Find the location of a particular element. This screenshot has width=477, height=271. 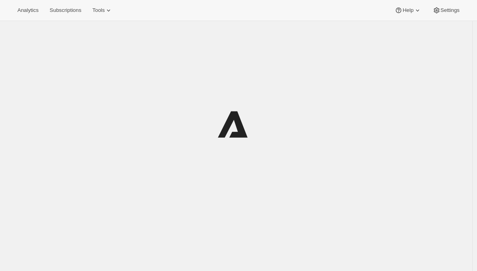

button: Tools is located at coordinates (102, 10).